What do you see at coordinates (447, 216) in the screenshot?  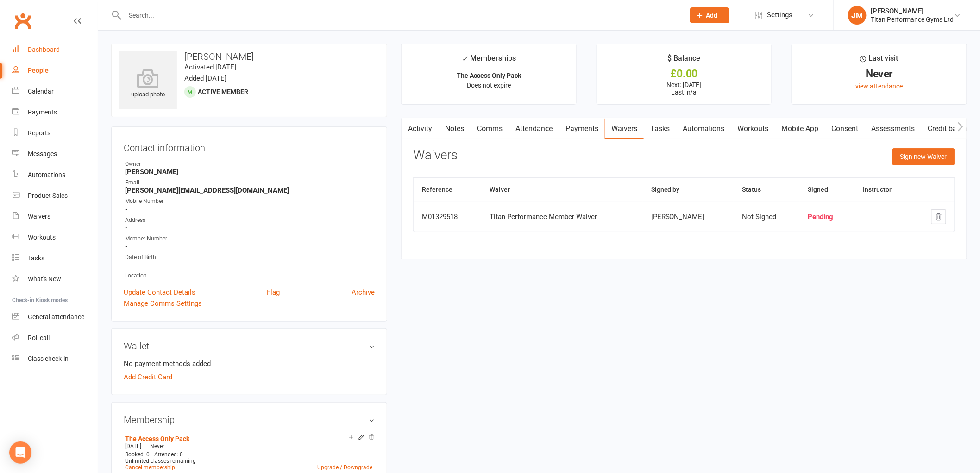 I see `div: M01329518` at bounding box center [447, 216].